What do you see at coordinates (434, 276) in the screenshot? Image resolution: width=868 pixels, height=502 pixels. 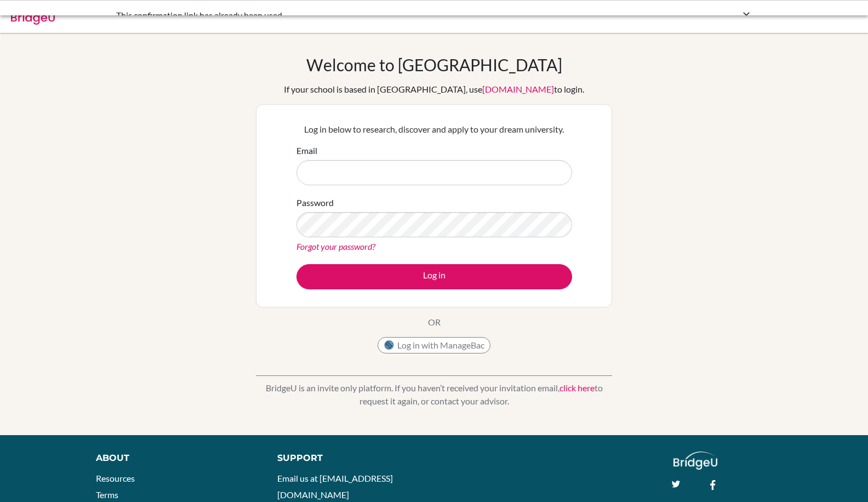 I see `button: Log in` at bounding box center [434, 276].